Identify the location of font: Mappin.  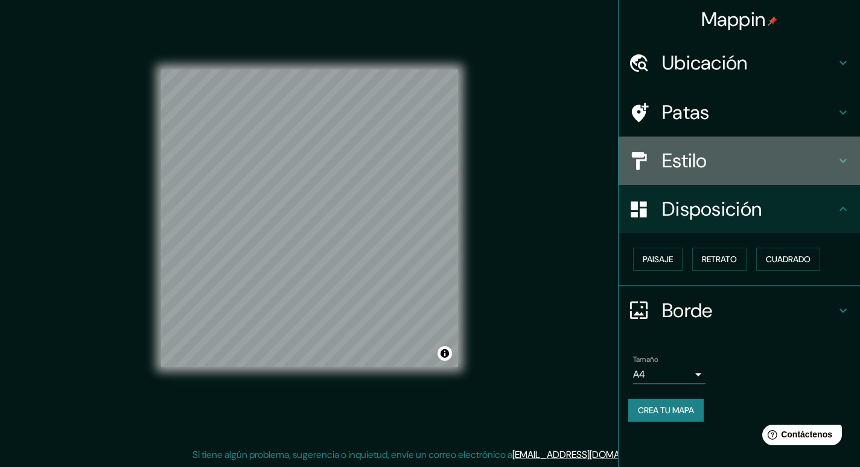
(734, 19).